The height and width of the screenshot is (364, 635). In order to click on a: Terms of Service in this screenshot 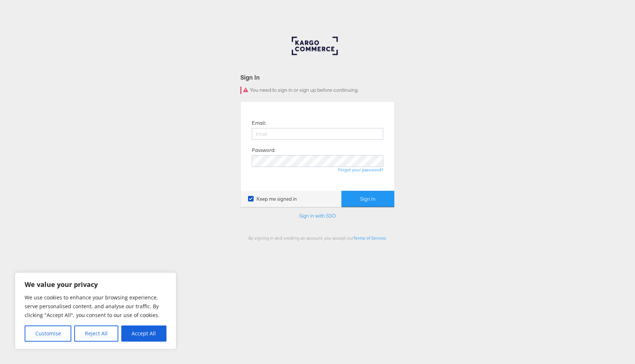, I will do `click(370, 238)`.